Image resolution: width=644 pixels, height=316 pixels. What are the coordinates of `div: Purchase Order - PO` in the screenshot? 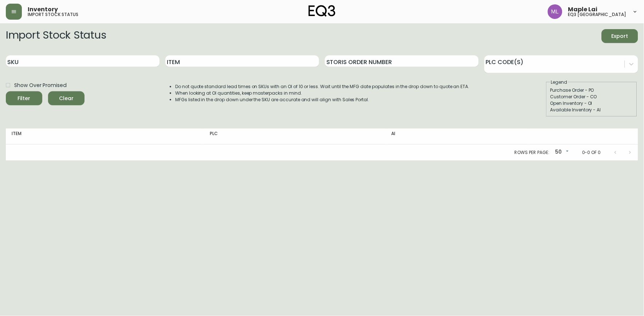 It's located at (593, 90).